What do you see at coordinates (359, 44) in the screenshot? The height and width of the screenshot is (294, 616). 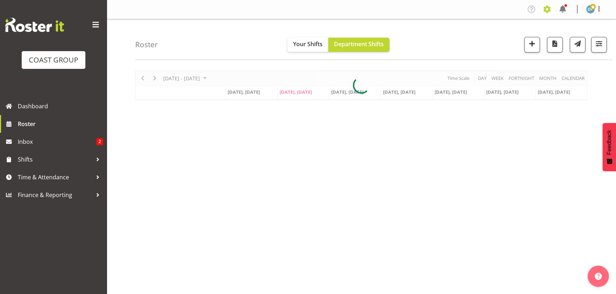 I see `span: Department Shifts` at bounding box center [359, 44].